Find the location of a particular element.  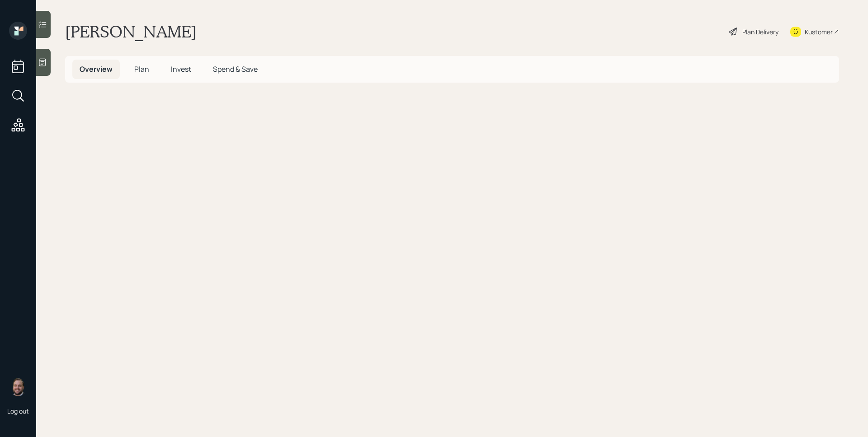

span: Plan is located at coordinates (141, 69).